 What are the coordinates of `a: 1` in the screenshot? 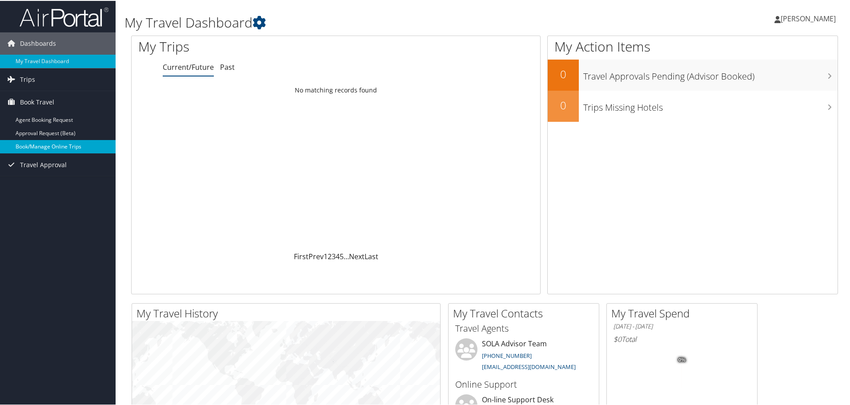 It's located at (325, 256).